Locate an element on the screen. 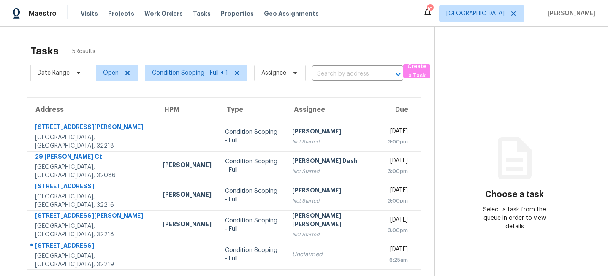 Image resolution: width=608 pixels, height=276 pixels. th: Type is located at coordinates (251, 110).